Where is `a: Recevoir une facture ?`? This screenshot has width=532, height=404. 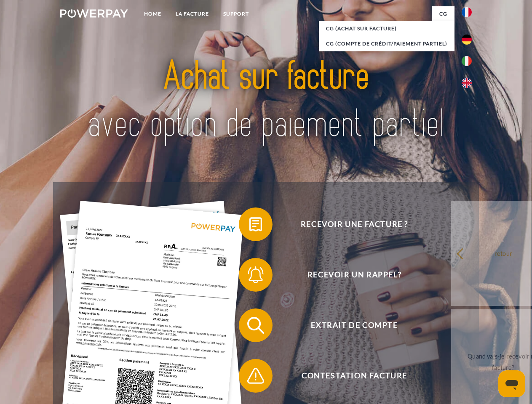 a: Recevoir une facture ? is located at coordinates (348, 224).